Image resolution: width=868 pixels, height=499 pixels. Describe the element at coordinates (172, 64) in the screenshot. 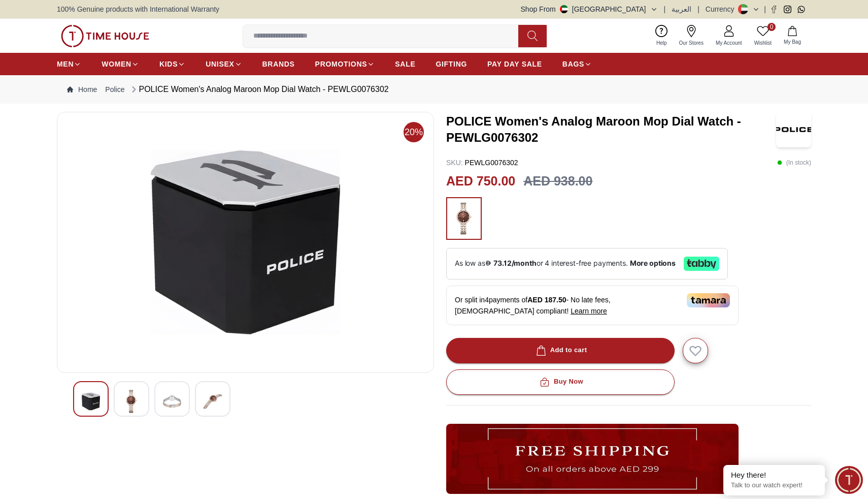

I see `a: KIDS` at that location.